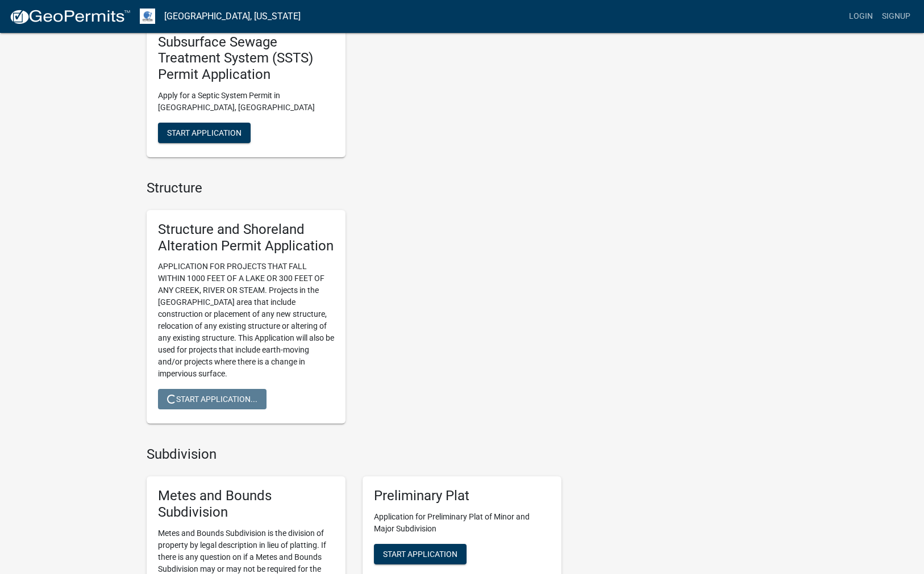 This screenshot has width=924, height=574. I want to click on span: Start Application..., so click(212, 400).